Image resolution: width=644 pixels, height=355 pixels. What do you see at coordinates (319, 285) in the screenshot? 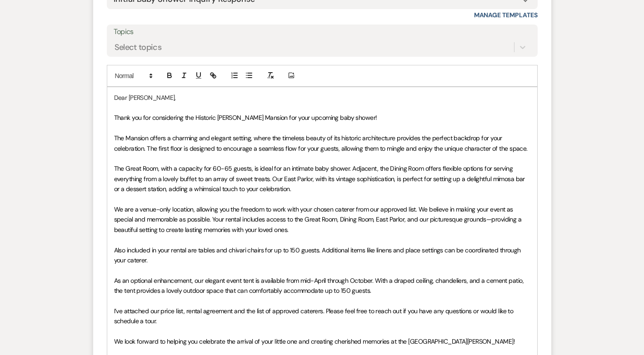
I see `span: As an optional enhancement, our elegant event tent is available from mid-April through October. W...` at bounding box center [319, 285].